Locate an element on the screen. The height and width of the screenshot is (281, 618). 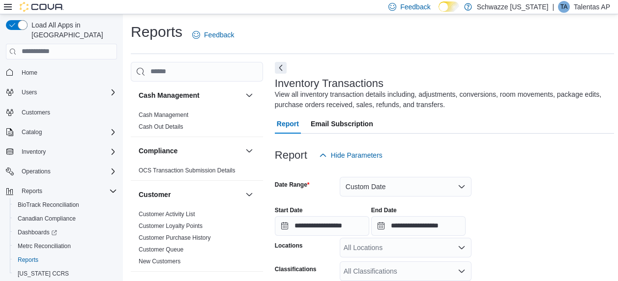
span: Customer Activity List is located at coordinates (167, 214).